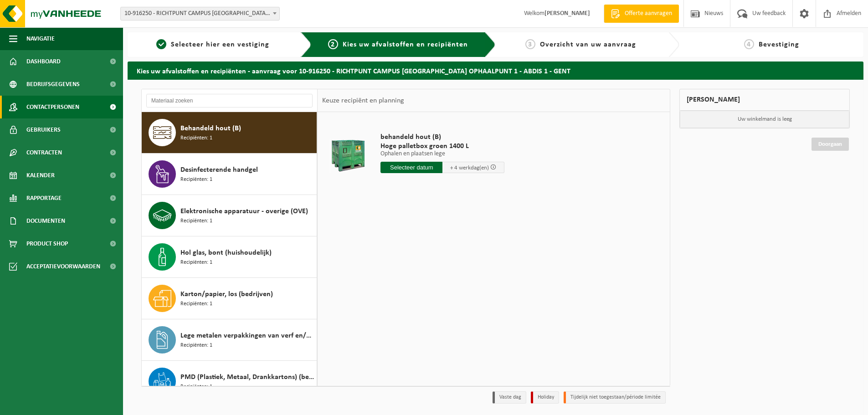 This screenshot has height=415, width=868. Describe the element at coordinates (226, 253) in the screenshot. I see `span: Hol glas, bont (huishoudelijk)` at that location.